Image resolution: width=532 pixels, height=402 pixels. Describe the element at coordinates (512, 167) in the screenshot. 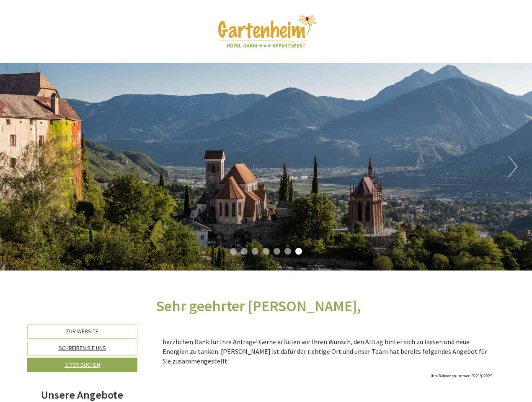

I see `button: Next` at that location.